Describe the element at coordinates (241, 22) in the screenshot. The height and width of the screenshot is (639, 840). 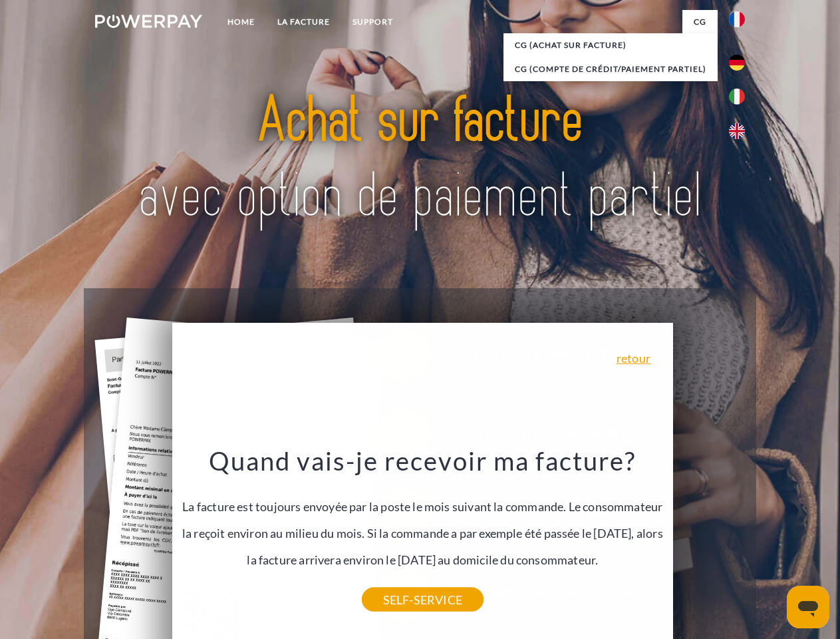
I see `a: Home` at that location.